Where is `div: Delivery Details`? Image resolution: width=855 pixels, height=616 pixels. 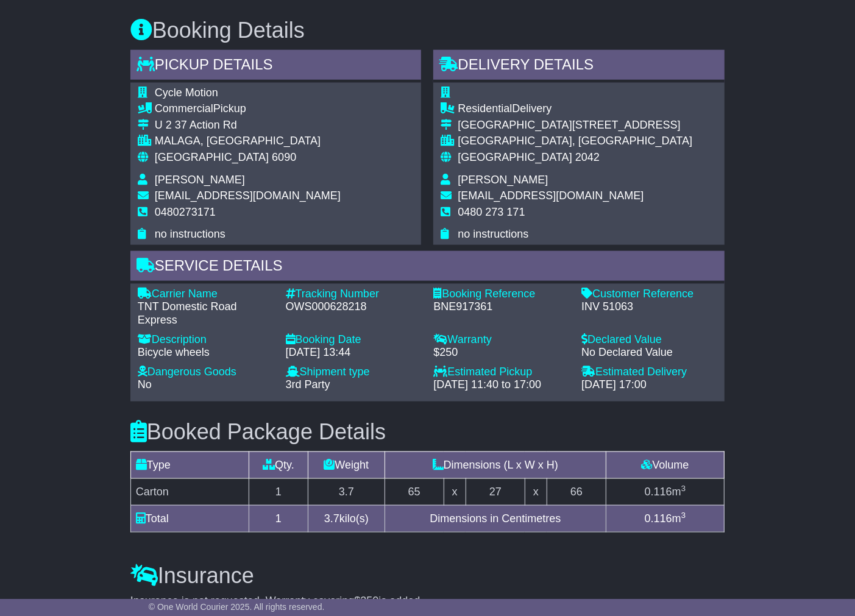 div: Delivery Details is located at coordinates (579, 66).